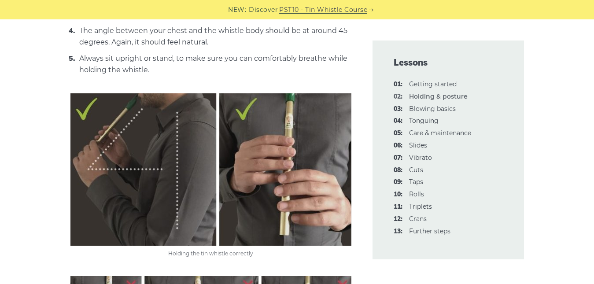 This screenshot has height=284, width=594. I want to click on span: 13:, so click(398, 231).